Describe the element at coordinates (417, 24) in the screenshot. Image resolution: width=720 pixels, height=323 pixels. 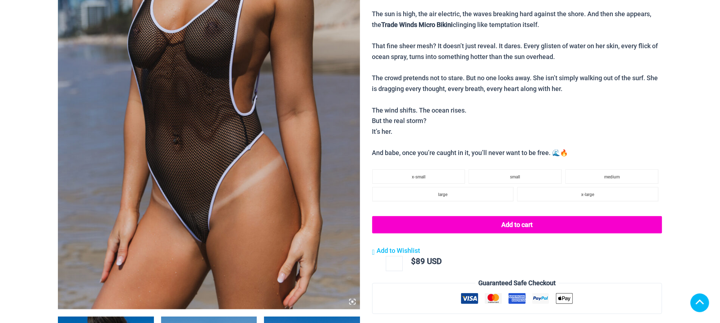
I see `b: Trade Winds Micro Bikini` at that location.